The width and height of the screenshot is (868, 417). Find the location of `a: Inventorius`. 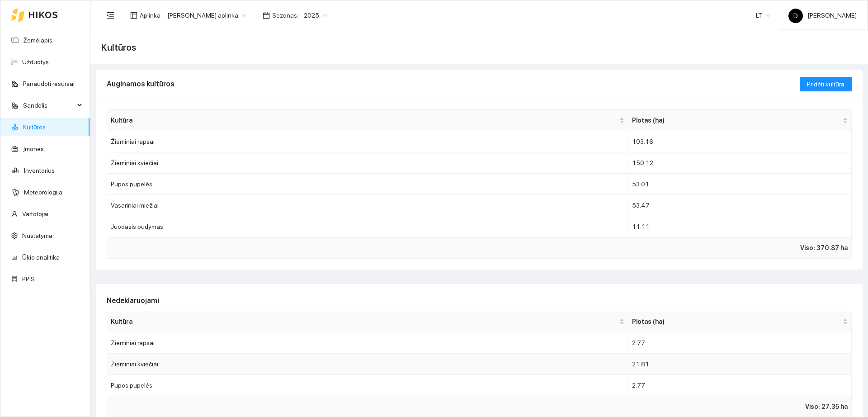

a: Inventorius is located at coordinates (39, 170).